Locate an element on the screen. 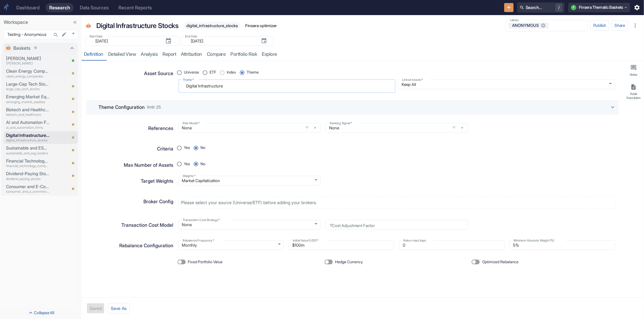  a: Data Sources is located at coordinates (94, 7).